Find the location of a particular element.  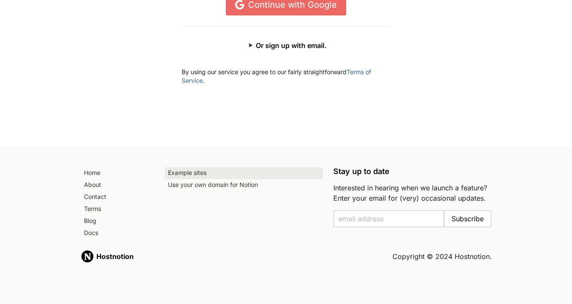

a: Terms of Service is located at coordinates (276, 76).